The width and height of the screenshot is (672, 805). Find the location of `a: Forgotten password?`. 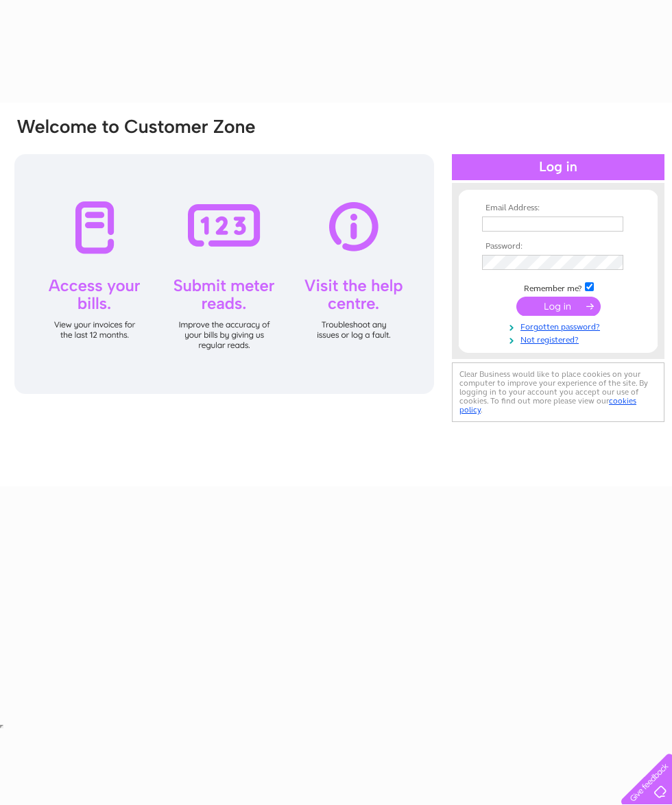

a: Forgotten password? is located at coordinates (560, 325).